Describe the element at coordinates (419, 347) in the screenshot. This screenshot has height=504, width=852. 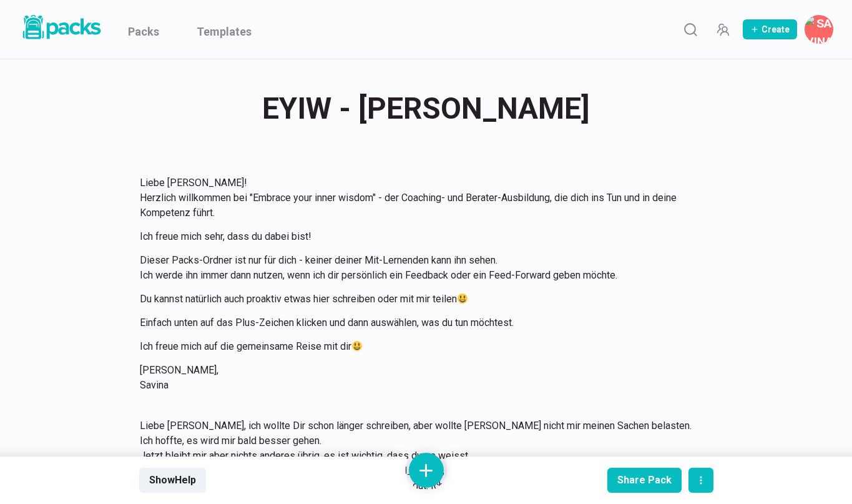
I see `p: Ich freue mich auf die gemeinsame Reise mit dir` at that location.